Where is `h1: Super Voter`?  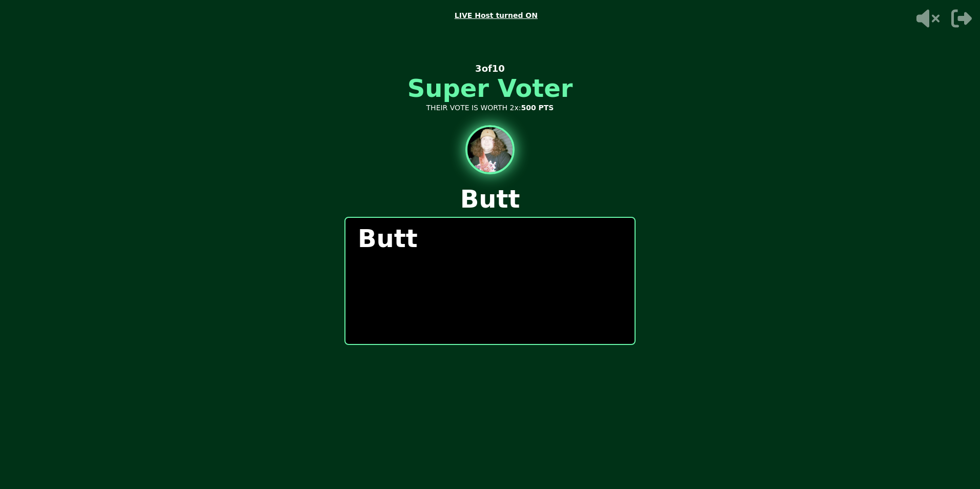
h1: Super Voter is located at coordinates (490, 88).